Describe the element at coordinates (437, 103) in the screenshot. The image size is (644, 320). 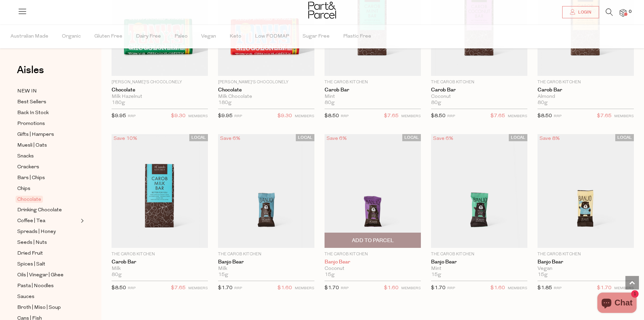
I see `span: 80g` at that location.